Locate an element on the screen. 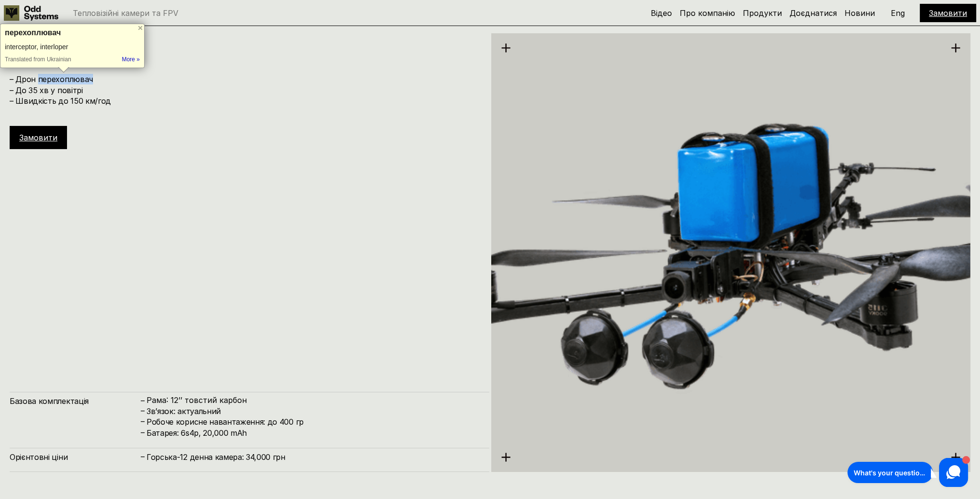 The image size is (980, 499). p: Рама: 12’’ товстий карбон is located at coordinates (313, 400).